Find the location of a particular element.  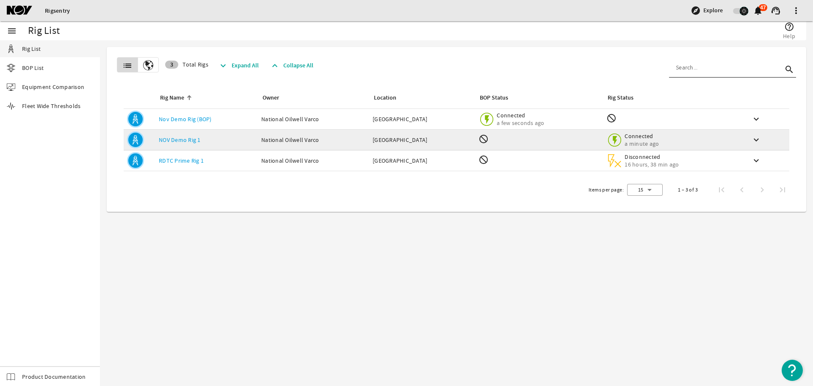

a: RDTC Prime Rig 1 is located at coordinates (181, 160).